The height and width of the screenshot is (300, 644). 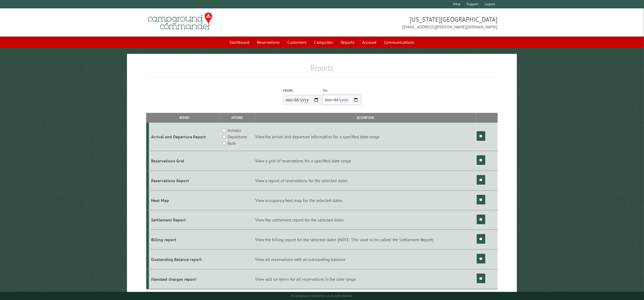 I want to click on td: View a report of reservations for the selected dates, so click(x=365, y=180).